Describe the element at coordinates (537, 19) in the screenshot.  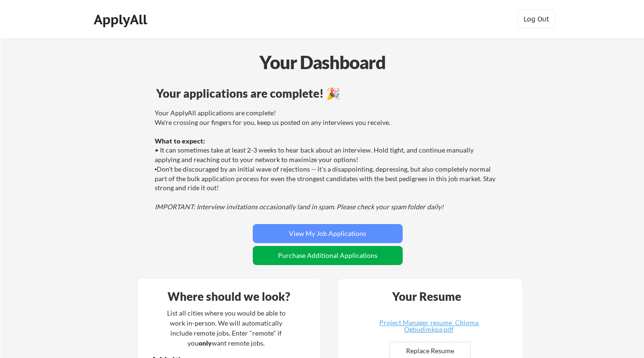
I see `button: Log Out` at that location.